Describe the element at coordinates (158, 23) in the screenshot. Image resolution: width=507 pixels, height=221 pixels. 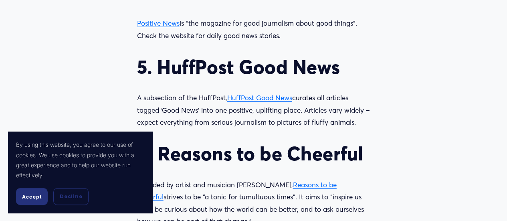
I see `a: Positive News` at that location.